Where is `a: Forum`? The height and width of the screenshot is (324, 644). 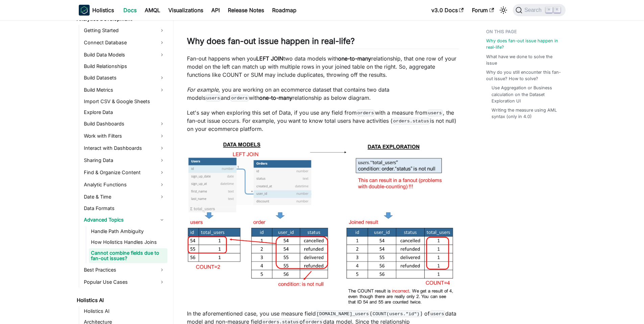
a: Forum is located at coordinates (482, 10).